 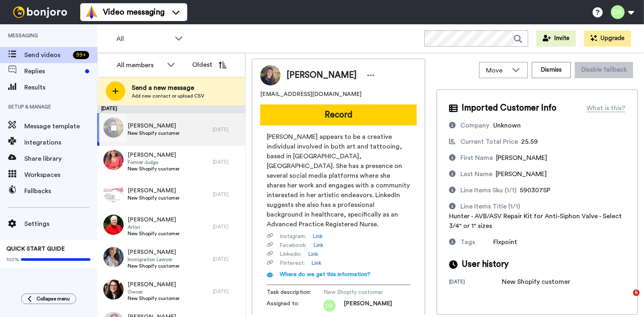 I want to click on span: Fallbacks, so click(x=61, y=191).